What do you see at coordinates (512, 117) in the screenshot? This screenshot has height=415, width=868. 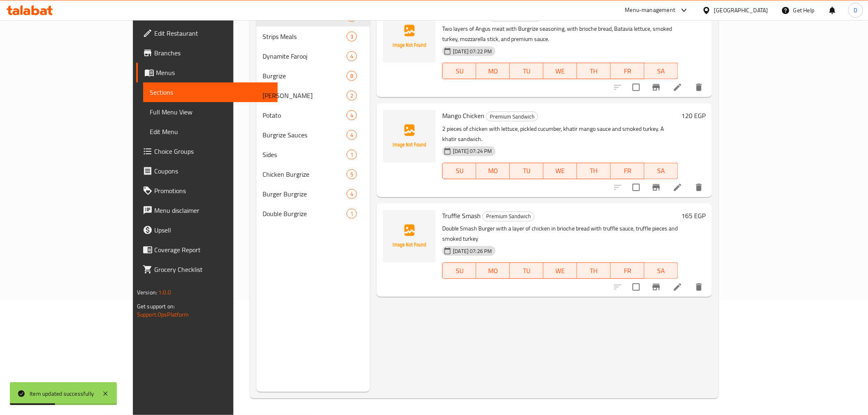 I see `span: Premium Sandwich` at bounding box center [512, 117].